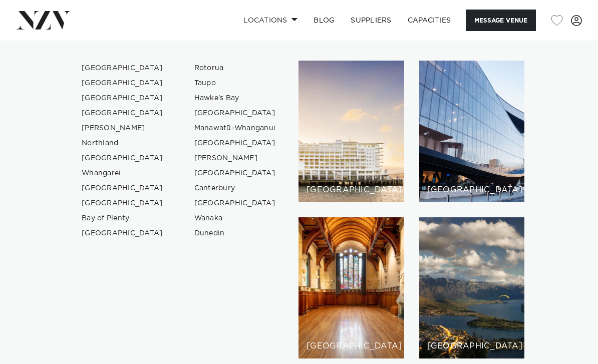  Describe the element at coordinates (370, 20) in the screenshot. I see `a: SUPPLIERS` at that location.